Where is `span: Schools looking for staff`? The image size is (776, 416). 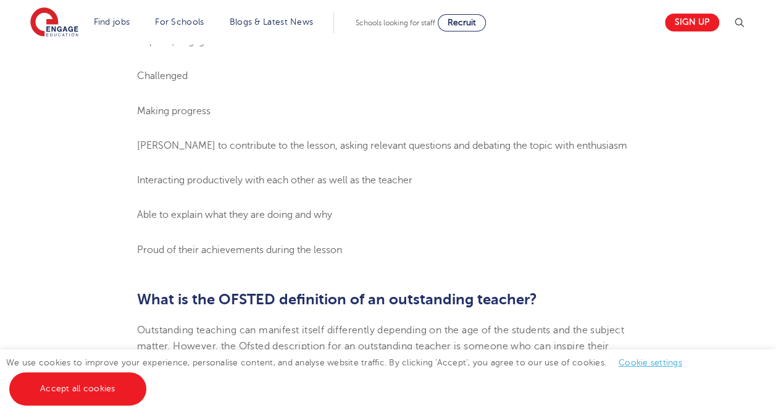 span: Schools looking for staff is located at coordinates (395, 23).